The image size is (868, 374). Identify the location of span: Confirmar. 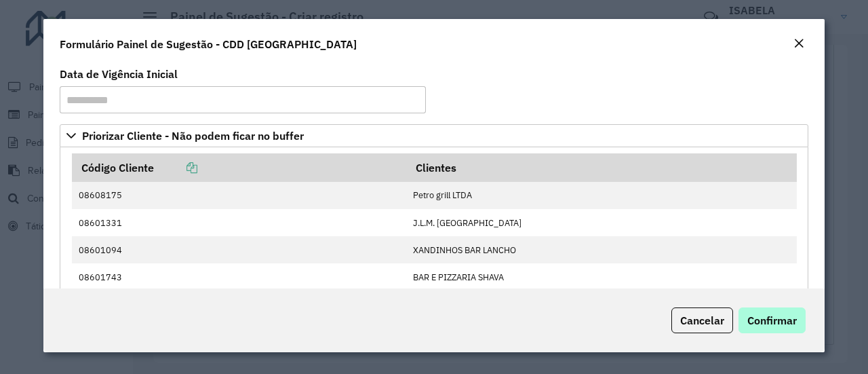
(772, 320).